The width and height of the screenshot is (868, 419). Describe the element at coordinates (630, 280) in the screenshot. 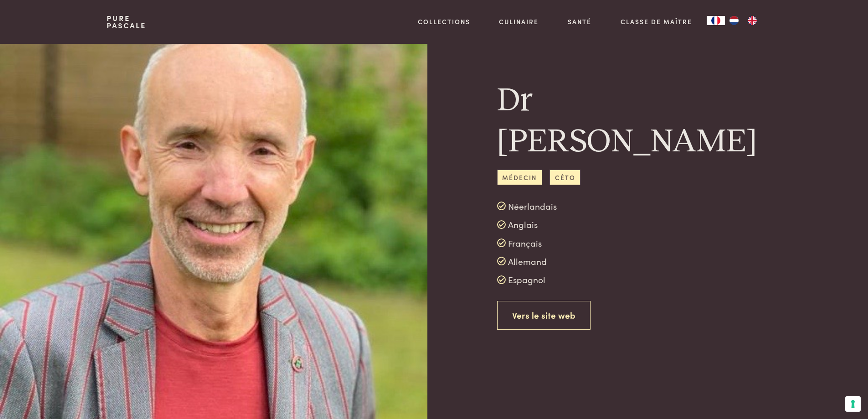

I see `div: Espagnol` at that location.